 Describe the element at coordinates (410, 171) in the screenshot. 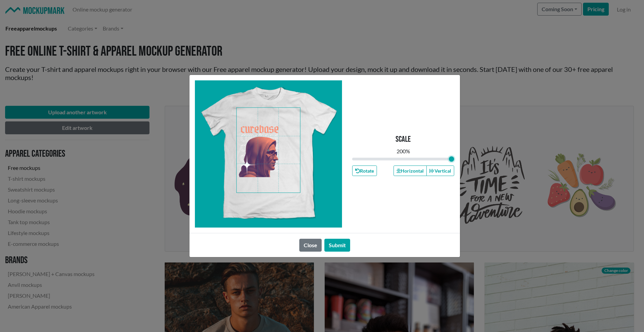

I see `button: Horizontal` at that location.